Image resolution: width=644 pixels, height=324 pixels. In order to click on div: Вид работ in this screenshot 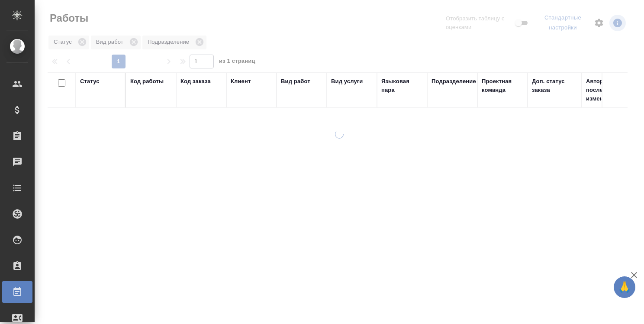, I will do `click(296, 81)`.